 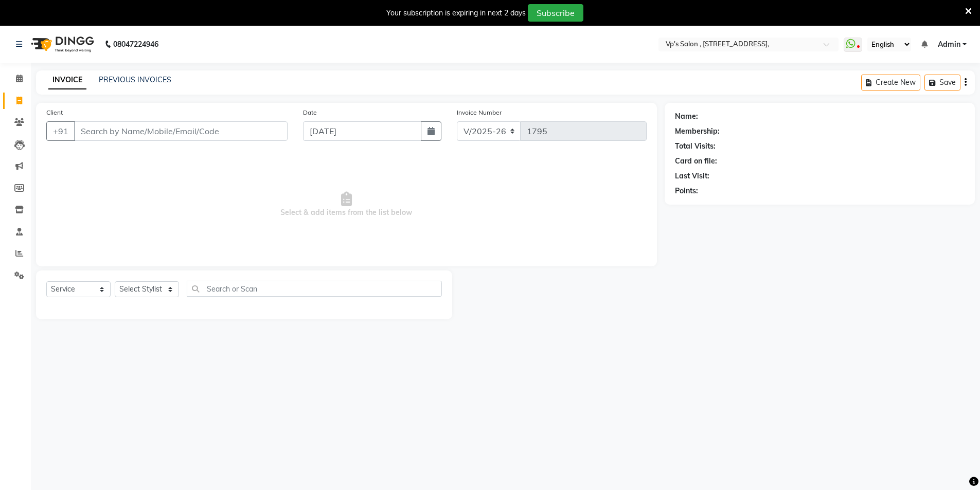 I want to click on label: Client, so click(x=54, y=113).